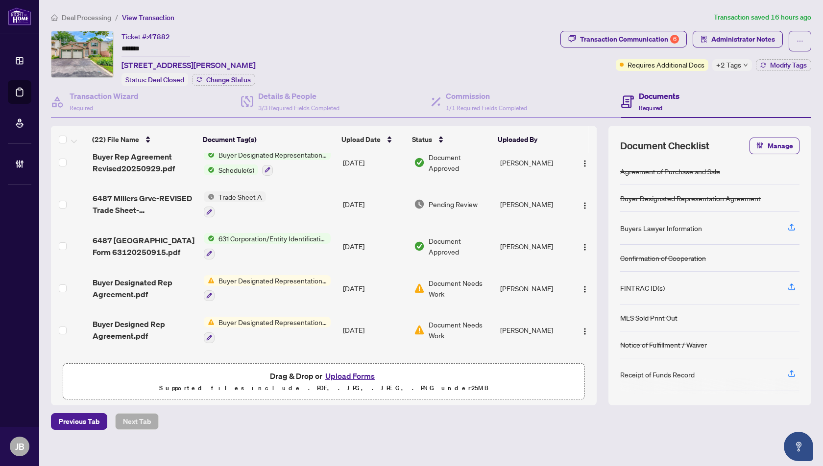  Describe the element at coordinates (762, 17) in the screenshot. I see `article: Transaction saved 16 hours ago` at that location.